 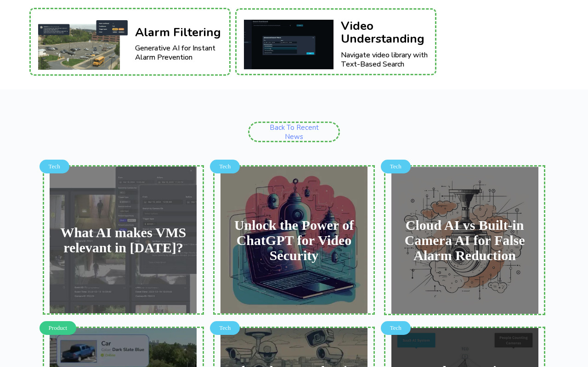 I want to click on a: Back to Recent News, so click(x=294, y=132).